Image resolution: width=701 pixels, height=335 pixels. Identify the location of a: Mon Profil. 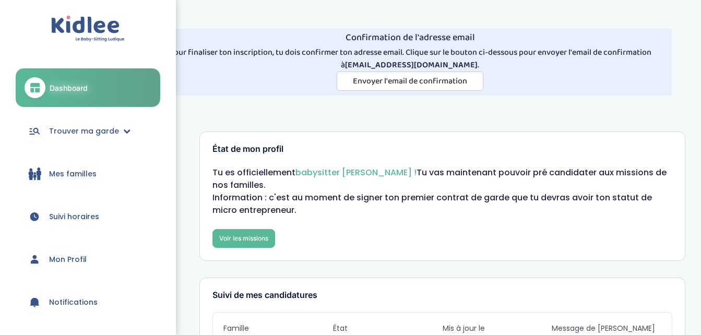
(88, 260).